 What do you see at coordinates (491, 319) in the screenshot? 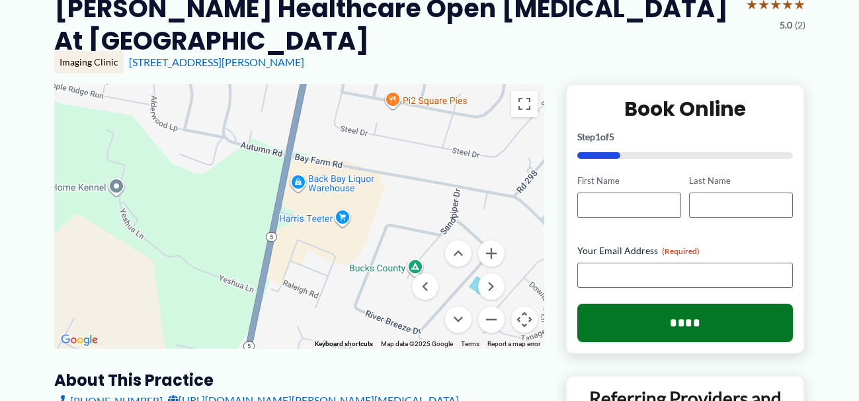
I see `button: Zoom out` at bounding box center [491, 319].